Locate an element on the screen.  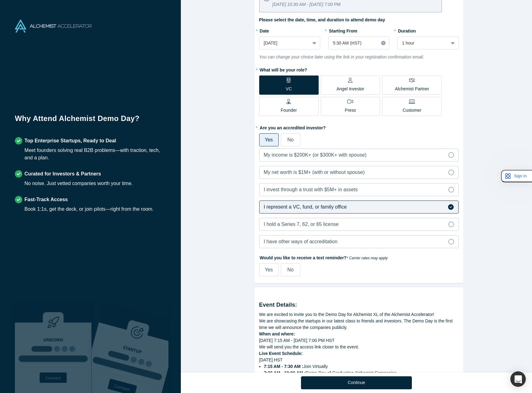
button: Continue is located at coordinates (356, 383).